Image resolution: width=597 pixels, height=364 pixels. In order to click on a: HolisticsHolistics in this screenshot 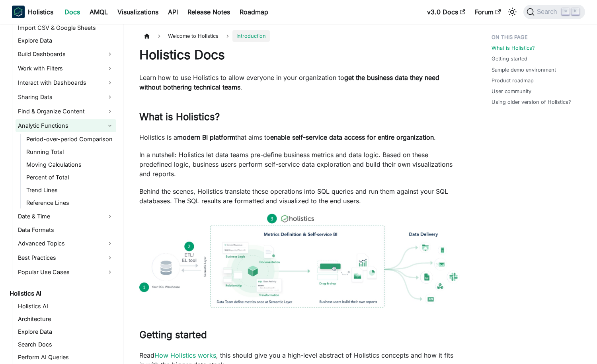, I will do `click(33, 12)`.